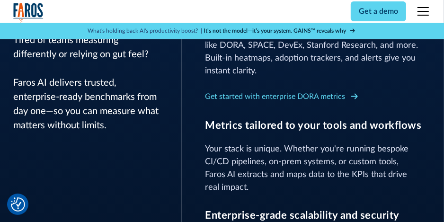 This screenshot has width=444, height=222. I want to click on a: home, so click(28, 12).